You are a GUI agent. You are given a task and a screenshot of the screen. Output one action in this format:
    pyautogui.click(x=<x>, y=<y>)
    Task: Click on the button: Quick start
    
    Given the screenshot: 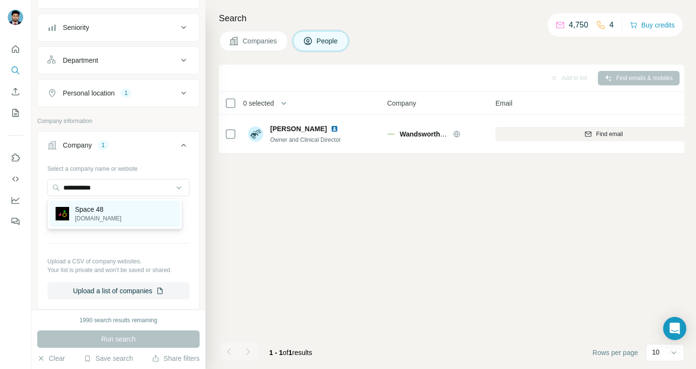 What is the action you would take?
    pyautogui.click(x=15, y=49)
    